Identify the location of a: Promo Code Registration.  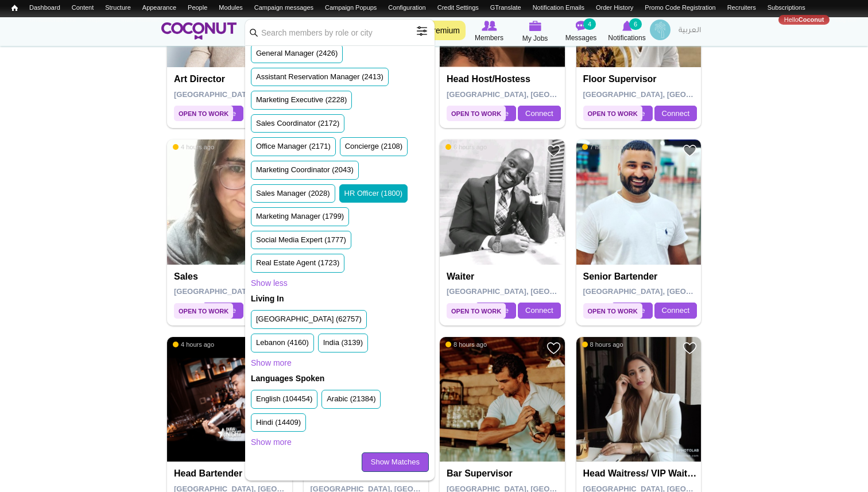
(680, 7).